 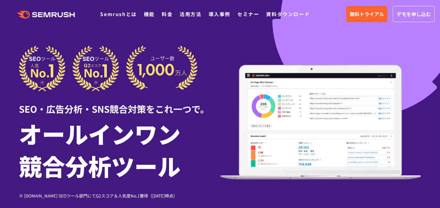 I want to click on h1: オールインワン 競合分析ツール, so click(x=119, y=150).